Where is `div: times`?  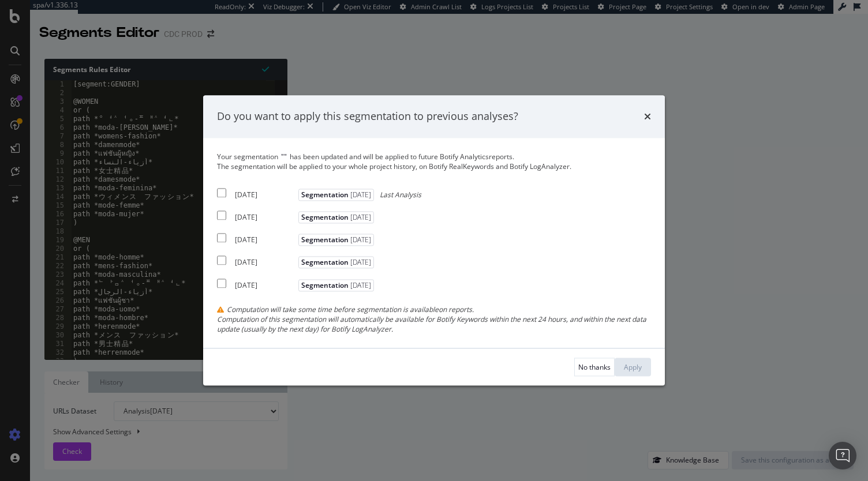
div: times is located at coordinates (647, 117).